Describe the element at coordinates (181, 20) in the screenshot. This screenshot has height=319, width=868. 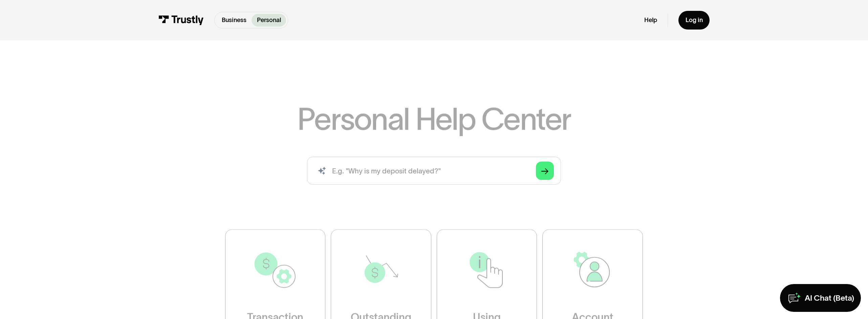
I see `img: Trustly Logo` at that location.